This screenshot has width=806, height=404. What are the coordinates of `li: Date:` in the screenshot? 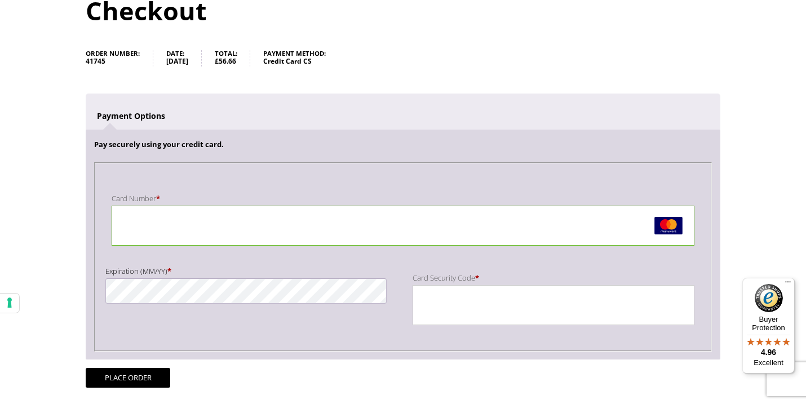 It's located at (184, 58).